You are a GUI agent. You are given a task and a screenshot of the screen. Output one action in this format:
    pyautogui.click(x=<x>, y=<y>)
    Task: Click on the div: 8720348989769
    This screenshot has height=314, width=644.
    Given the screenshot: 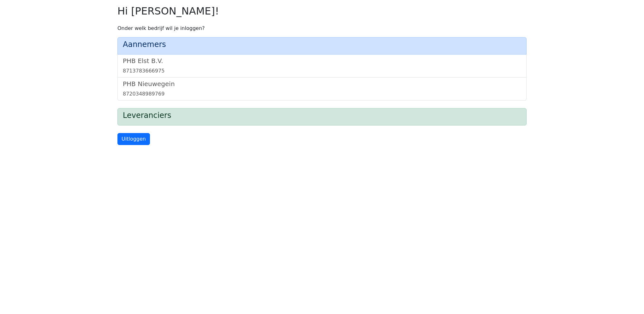 What is the action you would take?
    pyautogui.click(x=322, y=94)
    